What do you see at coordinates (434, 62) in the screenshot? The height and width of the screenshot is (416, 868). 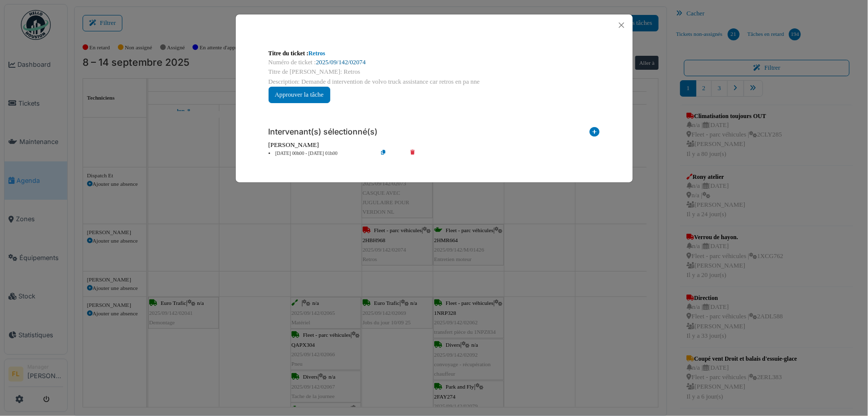 I see `div: Numéro de ticket :` at bounding box center [434, 62].